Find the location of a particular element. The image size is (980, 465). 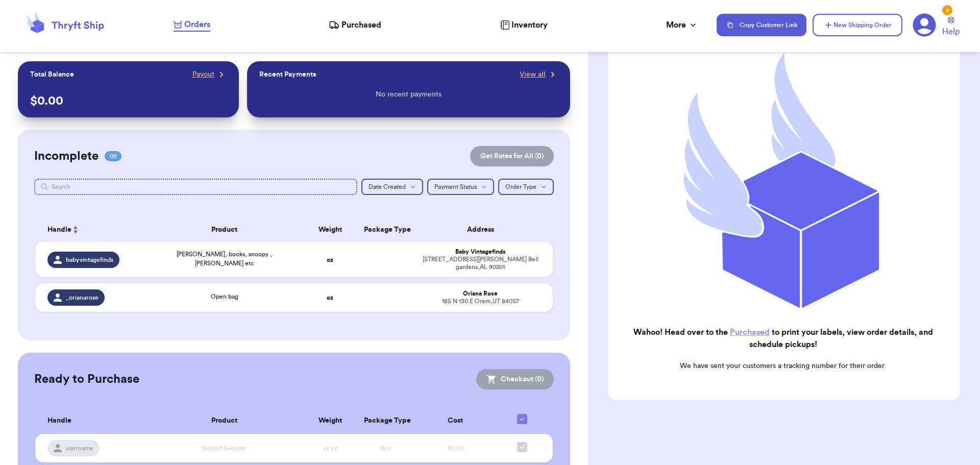

div: Oriana Rose is located at coordinates (480, 293).